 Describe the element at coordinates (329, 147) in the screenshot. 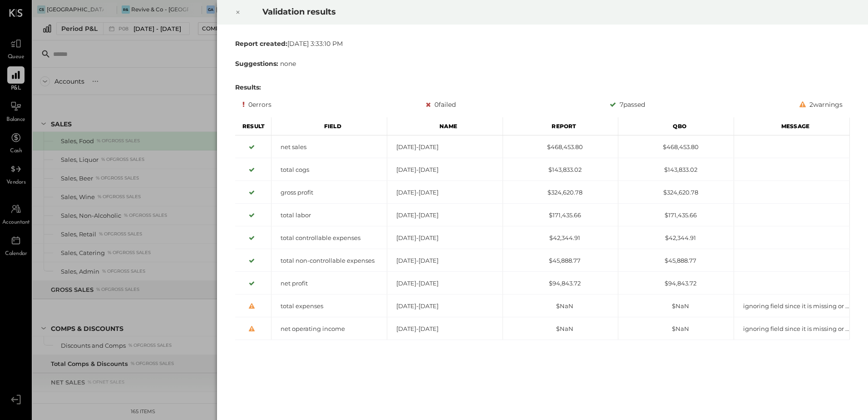

I see `div: net sales` at that location.